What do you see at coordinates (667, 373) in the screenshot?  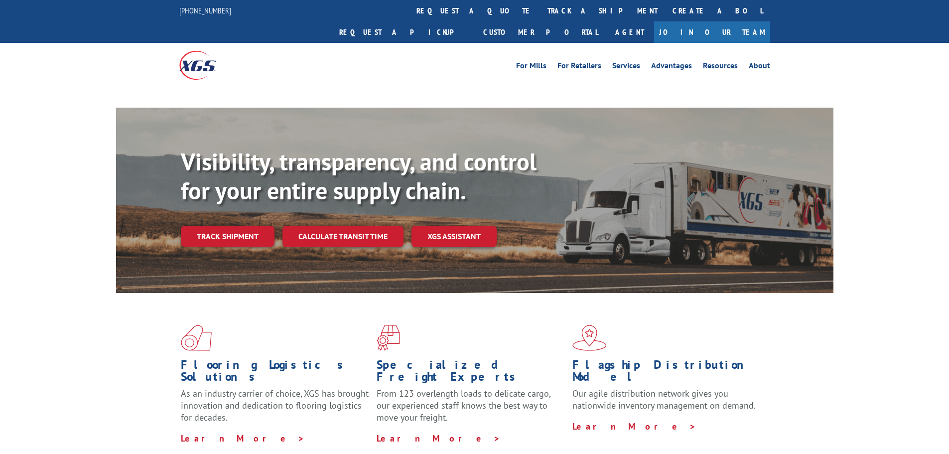 I see `h1: Flagship Distribution Model` at bounding box center [667, 373].